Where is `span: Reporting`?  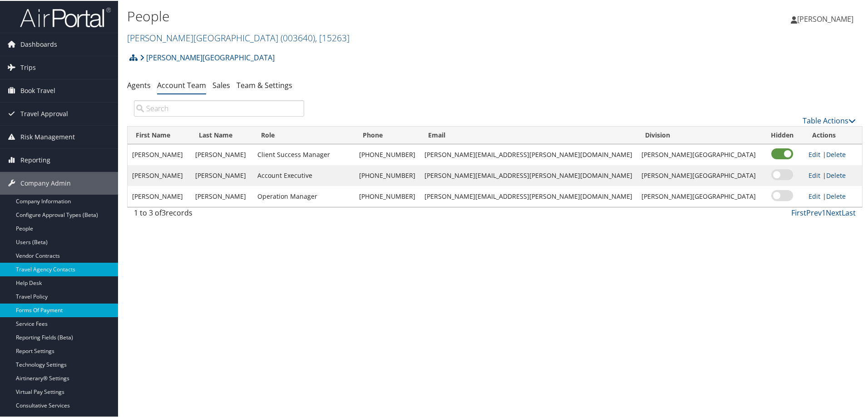
span: Reporting is located at coordinates (35, 159).